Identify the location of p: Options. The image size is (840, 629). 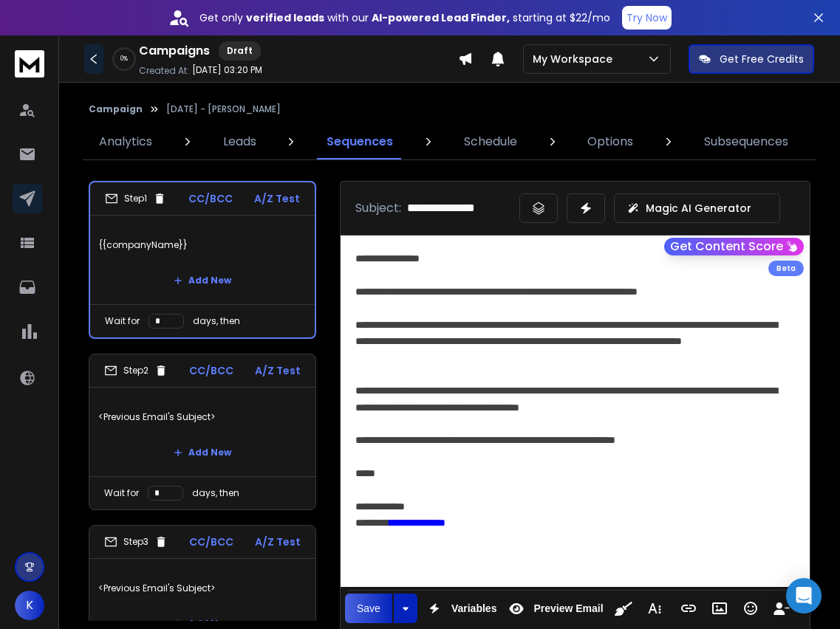
(610, 142).